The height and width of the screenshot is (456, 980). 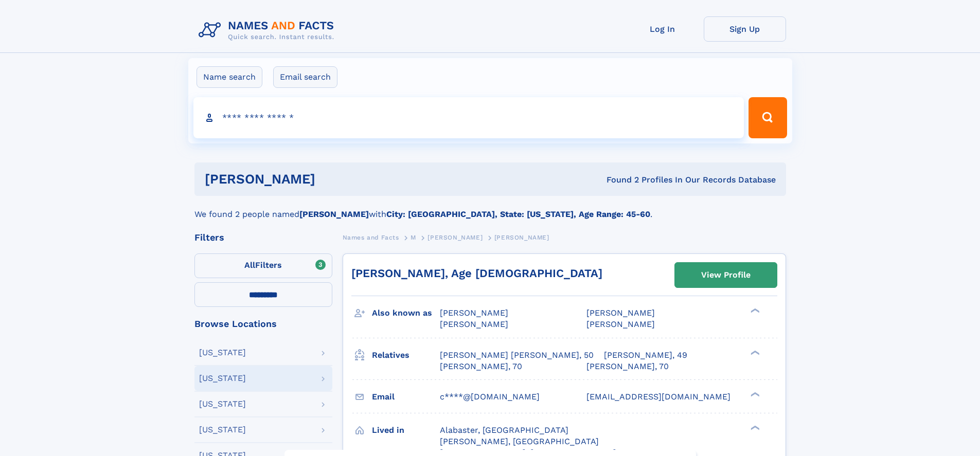 I want to click on label: Filters, so click(x=263, y=266).